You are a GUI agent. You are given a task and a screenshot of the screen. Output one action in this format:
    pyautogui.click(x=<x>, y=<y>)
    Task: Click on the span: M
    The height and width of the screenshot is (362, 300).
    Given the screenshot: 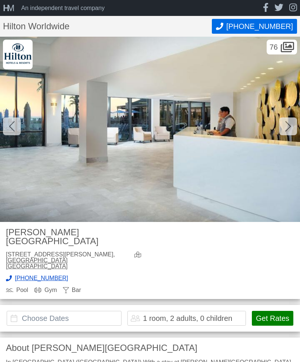 What is the action you would take?
    pyautogui.click(x=10, y=8)
    